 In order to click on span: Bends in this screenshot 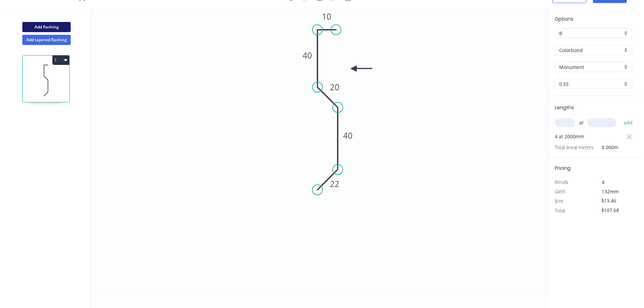, I will do `click(562, 182)`.